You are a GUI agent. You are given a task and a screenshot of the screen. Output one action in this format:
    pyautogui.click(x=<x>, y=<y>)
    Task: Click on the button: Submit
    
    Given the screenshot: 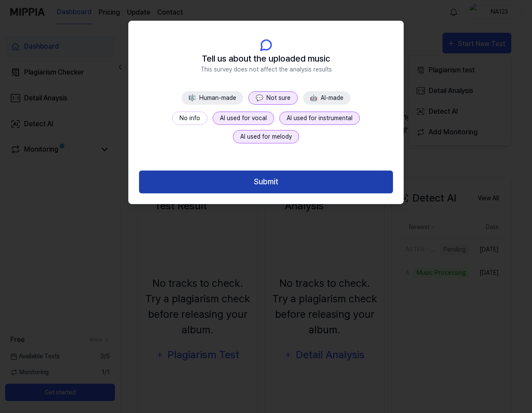 What is the action you would take?
    pyautogui.click(x=266, y=182)
    